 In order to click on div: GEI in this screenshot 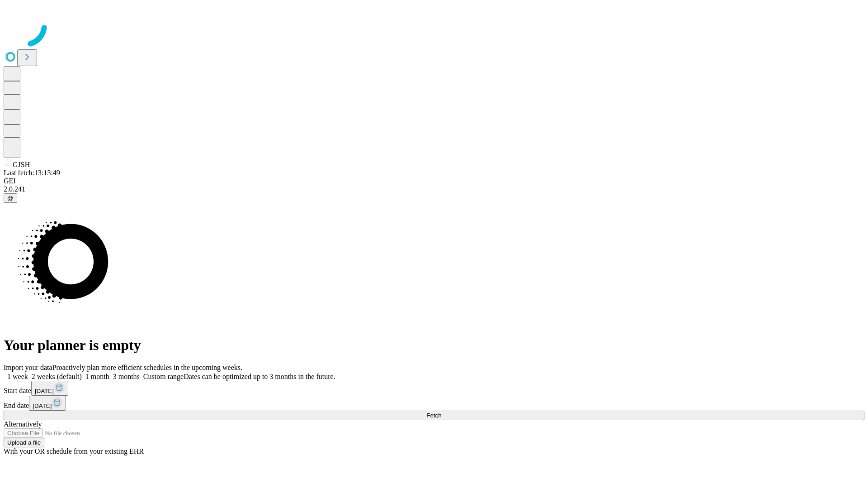, I will do `click(434, 181)`.